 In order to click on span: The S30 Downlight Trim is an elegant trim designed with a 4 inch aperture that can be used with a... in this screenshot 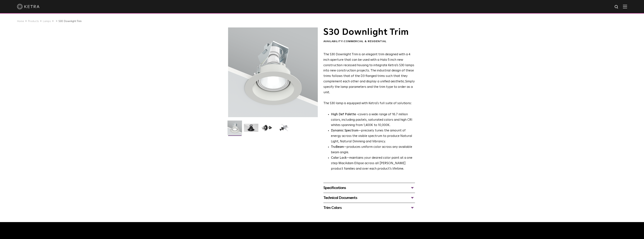, I will do `click(369, 68)`.